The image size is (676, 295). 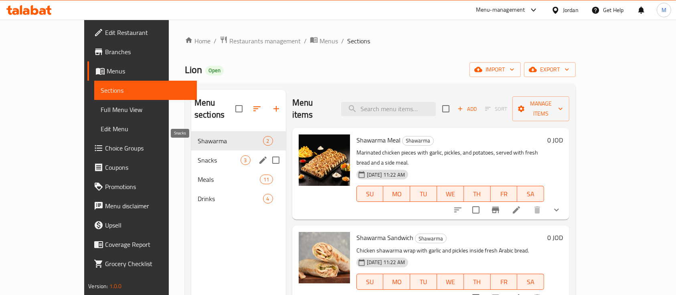 What do you see at coordinates (396, 281) in the screenshot?
I see `span: MO` at bounding box center [396, 281].